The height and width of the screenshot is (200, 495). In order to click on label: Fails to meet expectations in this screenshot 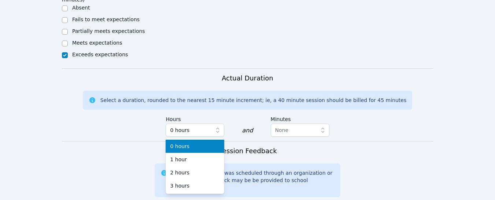, I will do `click(106, 19)`.